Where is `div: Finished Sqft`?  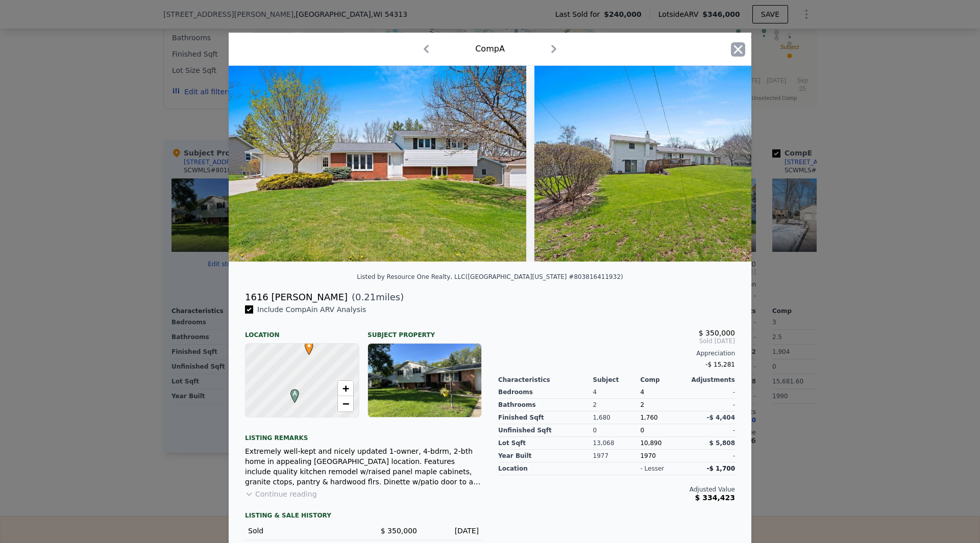
div: Finished Sqft is located at coordinates (546, 418).